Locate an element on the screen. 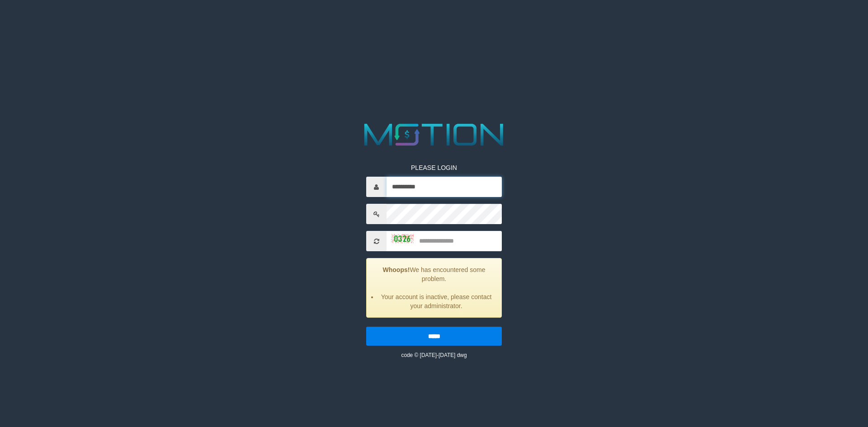 The image size is (868, 427). div: We has encountered some problem. is located at coordinates (434, 288).